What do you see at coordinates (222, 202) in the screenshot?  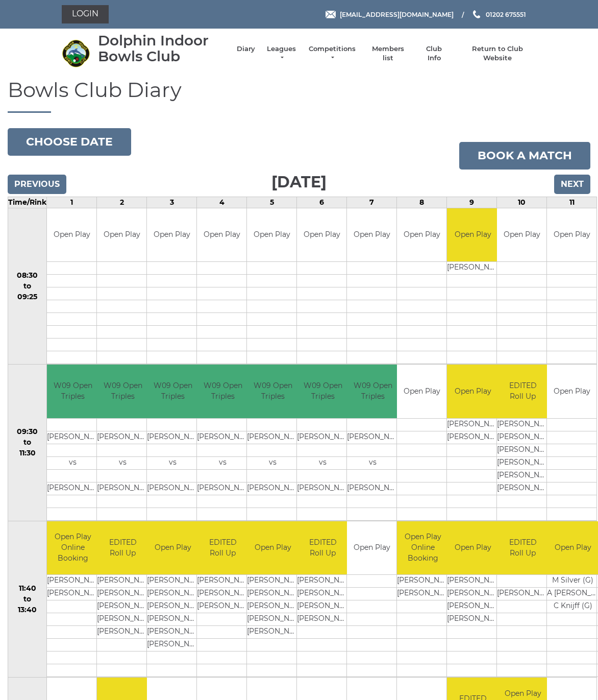 I see `td: 4` at bounding box center [222, 202].